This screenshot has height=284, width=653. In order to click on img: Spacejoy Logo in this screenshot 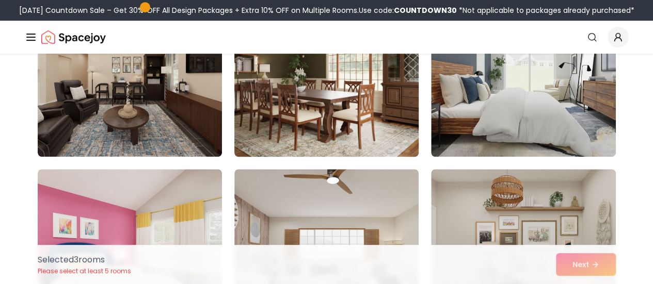, I will do `click(73, 37)`.